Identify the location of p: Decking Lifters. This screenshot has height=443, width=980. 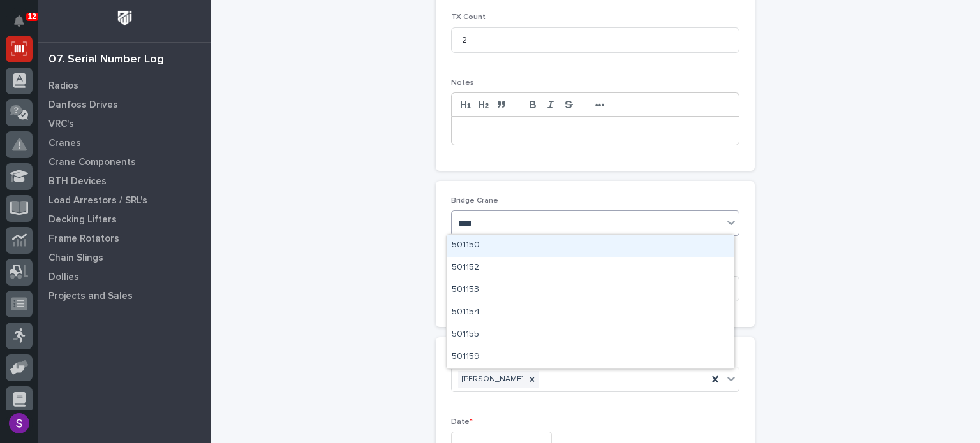
(82, 220).